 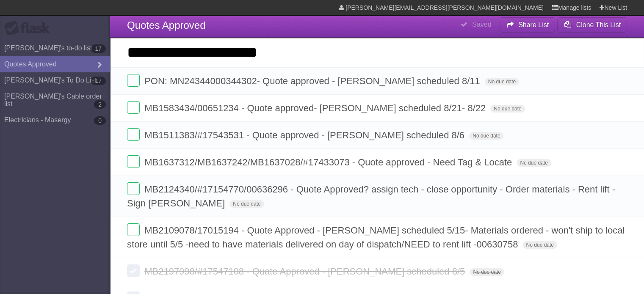 I want to click on button: Clone This List, so click(x=592, y=25).